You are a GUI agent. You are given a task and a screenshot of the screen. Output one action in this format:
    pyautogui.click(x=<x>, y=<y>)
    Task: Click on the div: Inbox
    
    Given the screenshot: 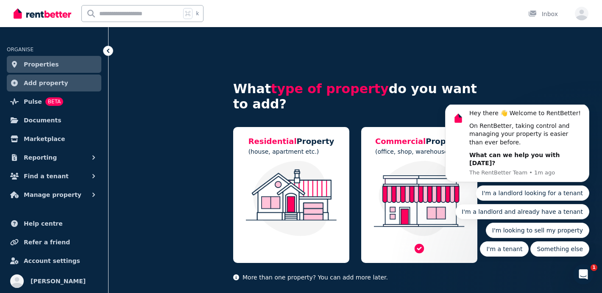 What is the action you would take?
    pyautogui.click(x=543, y=14)
    